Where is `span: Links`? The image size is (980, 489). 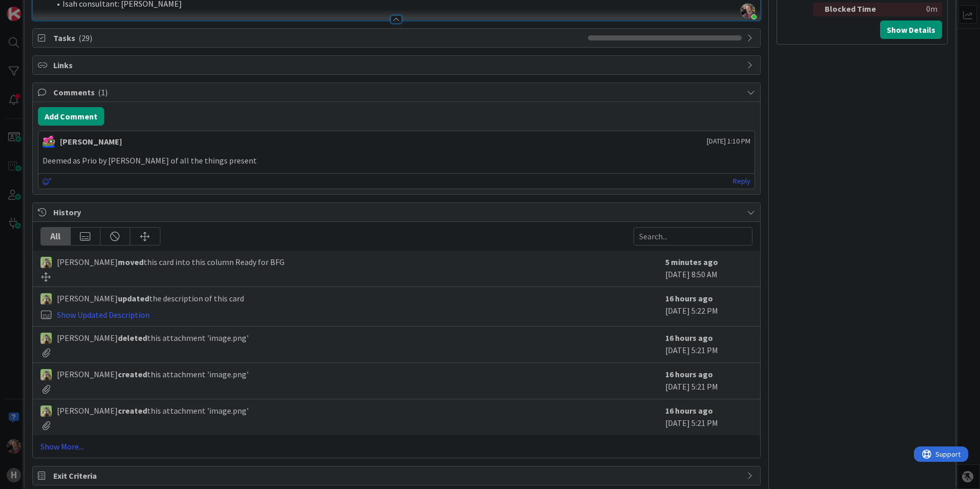 span: Links is located at coordinates (397, 65).